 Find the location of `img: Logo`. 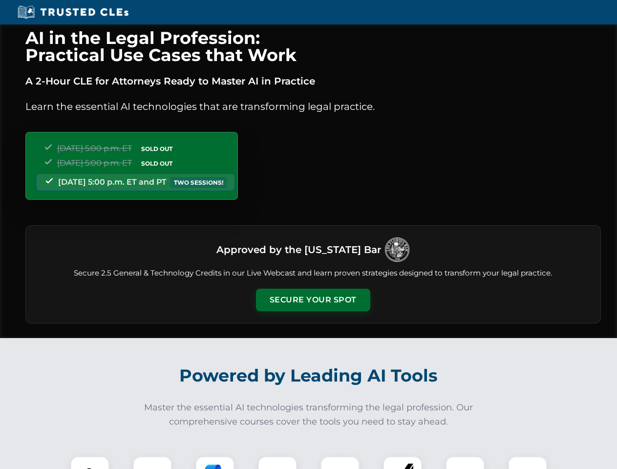

img: Logo is located at coordinates (397, 250).